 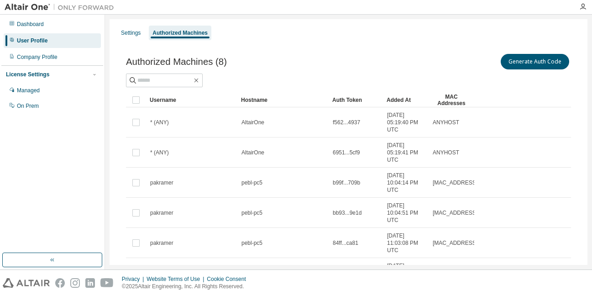 What do you see at coordinates (535, 62) in the screenshot?
I see `button: Generate Auth Code` at bounding box center [535, 62].